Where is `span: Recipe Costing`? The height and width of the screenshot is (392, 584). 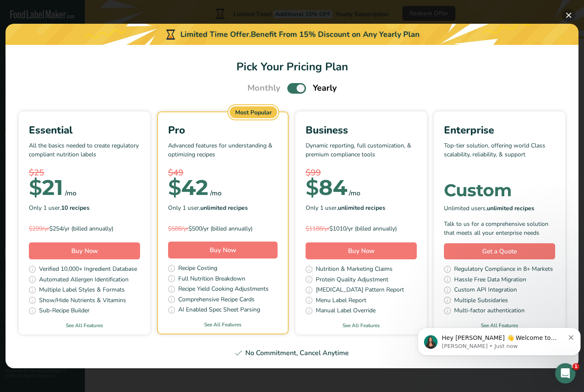
span: Recipe Costing is located at coordinates (198, 269).